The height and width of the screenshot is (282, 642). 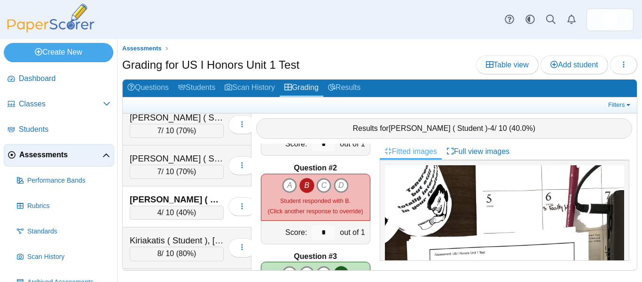 What do you see at coordinates (186, 212) in the screenshot?
I see `span: 40%` at bounding box center [186, 212].